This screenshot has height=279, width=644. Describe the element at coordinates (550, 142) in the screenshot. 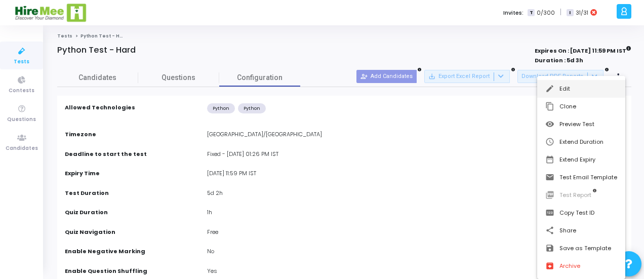

I see `mat-icon: schedule` at that location.